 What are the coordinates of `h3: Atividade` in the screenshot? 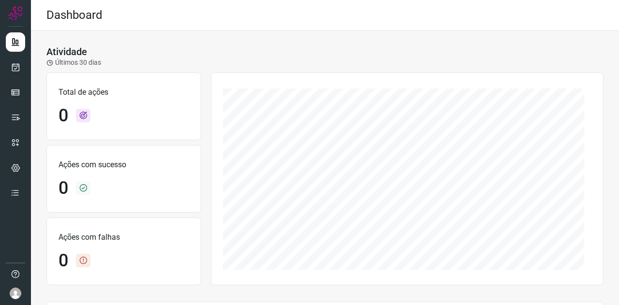 It's located at (67, 52).